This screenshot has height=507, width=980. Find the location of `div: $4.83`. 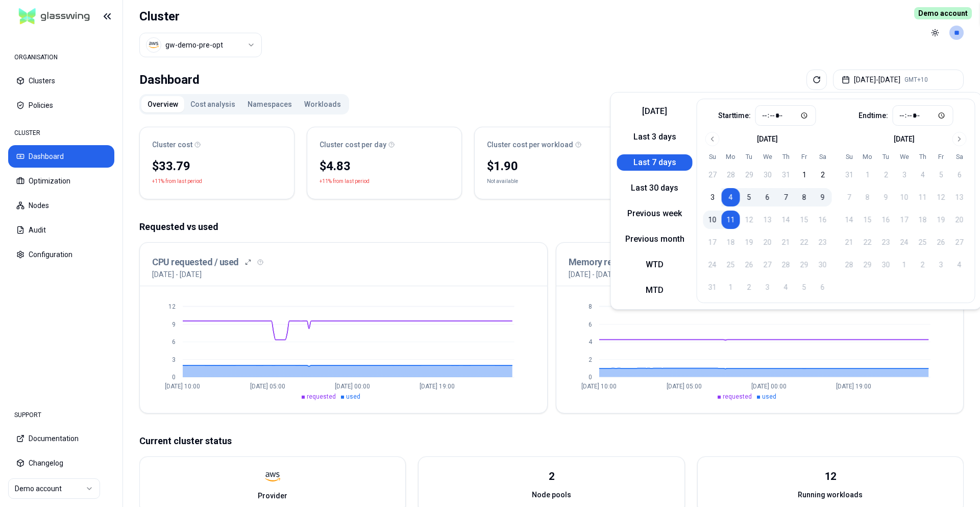

div: $4.83 is located at coordinates (385, 166).